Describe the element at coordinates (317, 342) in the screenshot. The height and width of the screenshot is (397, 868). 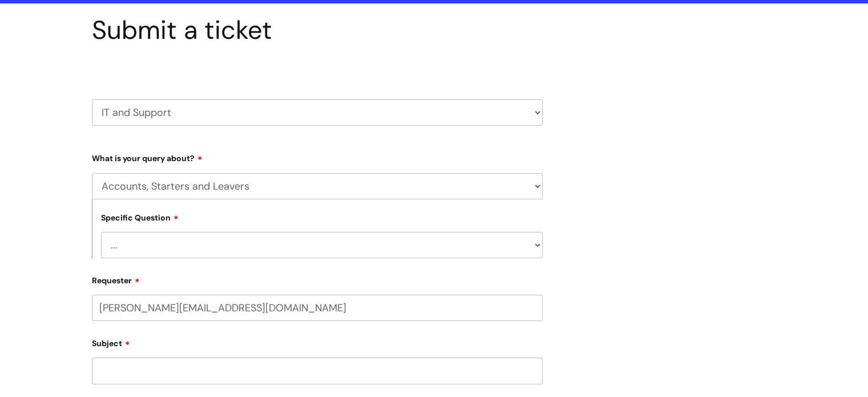
I see `label: Subject` at that location.